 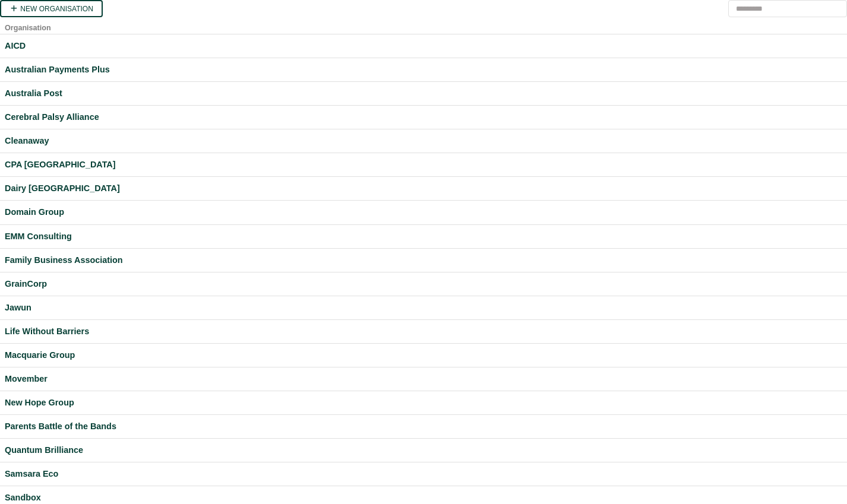 I want to click on a: Movember, so click(x=424, y=378).